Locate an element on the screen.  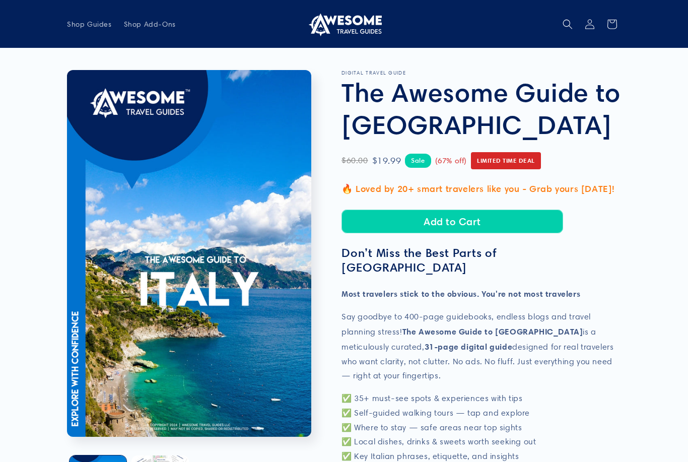
span: (67% off) is located at coordinates (451, 161).